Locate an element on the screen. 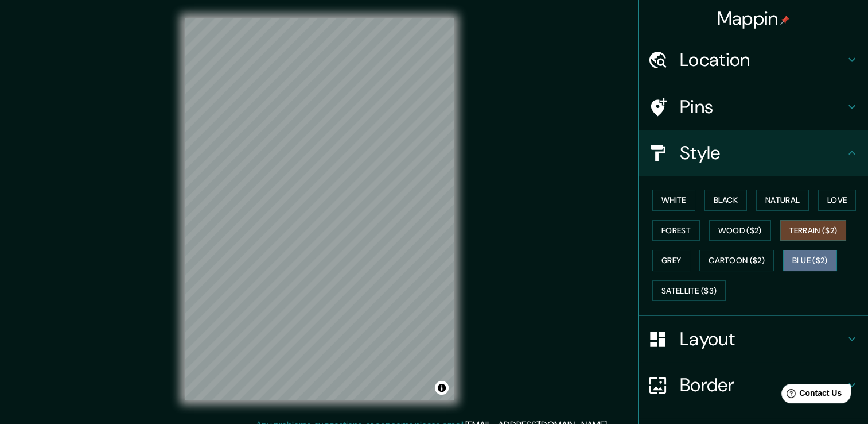  img: pin-icon.png is located at coordinates (785, 20).